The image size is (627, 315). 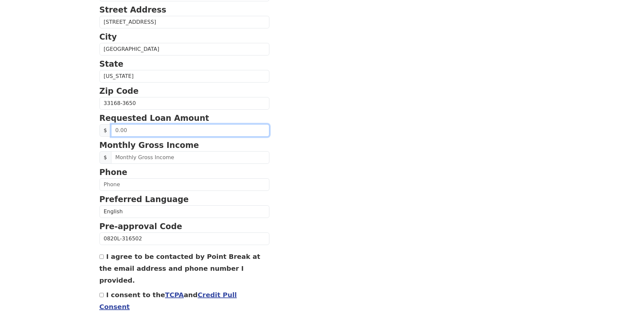 I want to click on strong: Pre-approval Code, so click(x=141, y=227).